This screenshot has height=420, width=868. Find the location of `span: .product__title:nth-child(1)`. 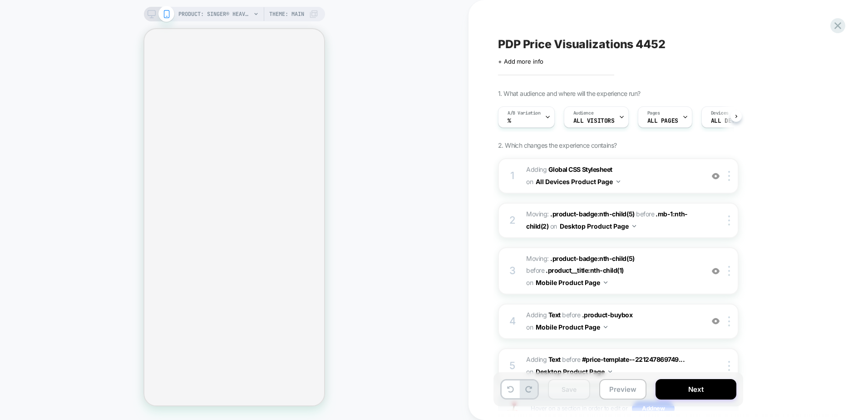

span: .product__title:nth-child(1) is located at coordinates (585, 270).